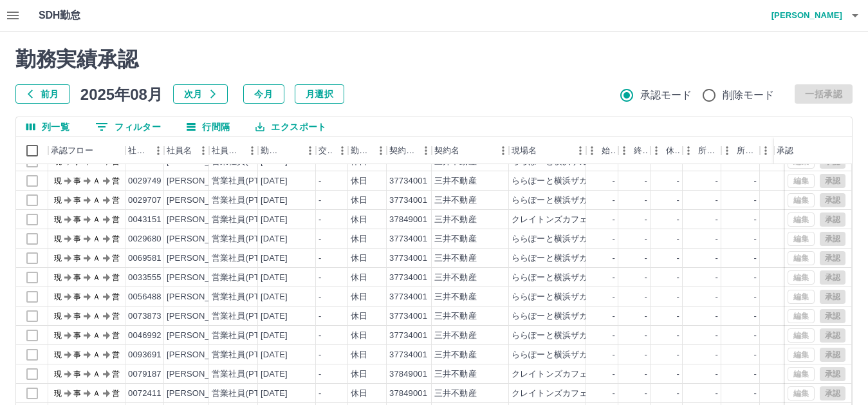 The image size is (868, 405). What do you see at coordinates (361, 151) in the screenshot?
I see `div: 勤務区分` at bounding box center [361, 151].